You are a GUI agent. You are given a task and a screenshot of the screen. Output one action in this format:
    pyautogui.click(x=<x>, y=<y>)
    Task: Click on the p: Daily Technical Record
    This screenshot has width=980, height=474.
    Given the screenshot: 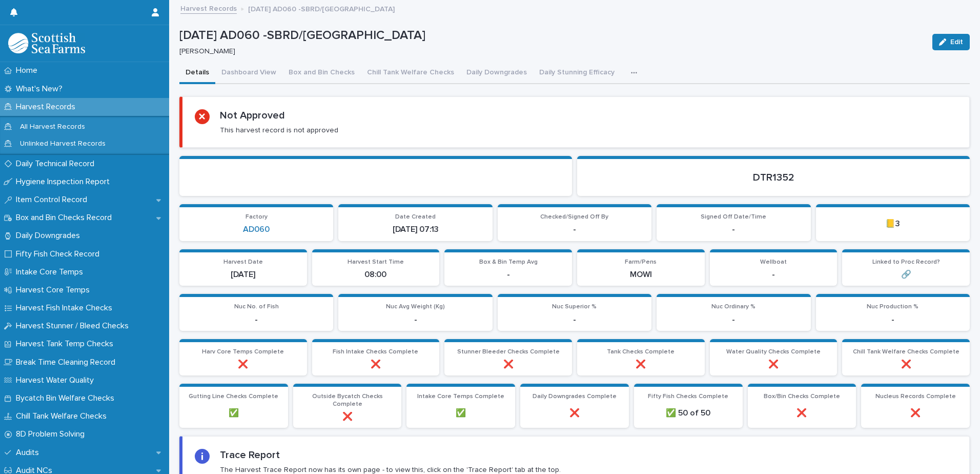 What is the action you would take?
    pyautogui.click(x=57, y=163)
    